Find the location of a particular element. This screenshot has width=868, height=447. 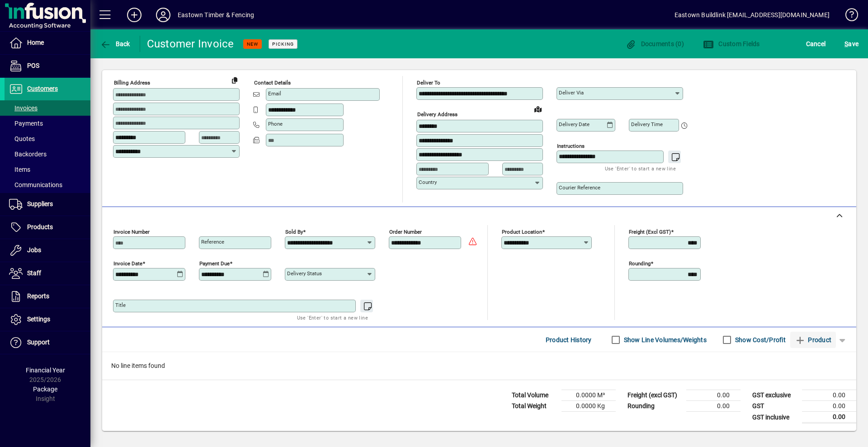

mat-label: Rounding is located at coordinates (640, 263).